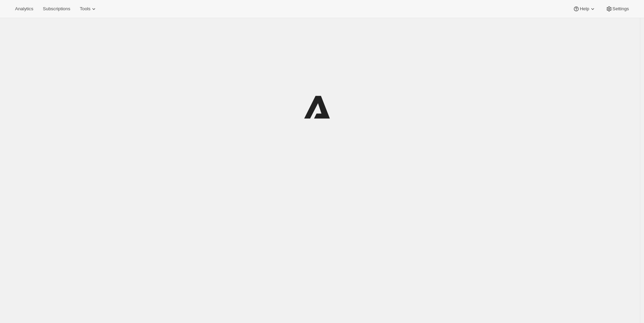 The height and width of the screenshot is (323, 644). Describe the element at coordinates (57, 9) in the screenshot. I see `span: Subscriptions` at that location.